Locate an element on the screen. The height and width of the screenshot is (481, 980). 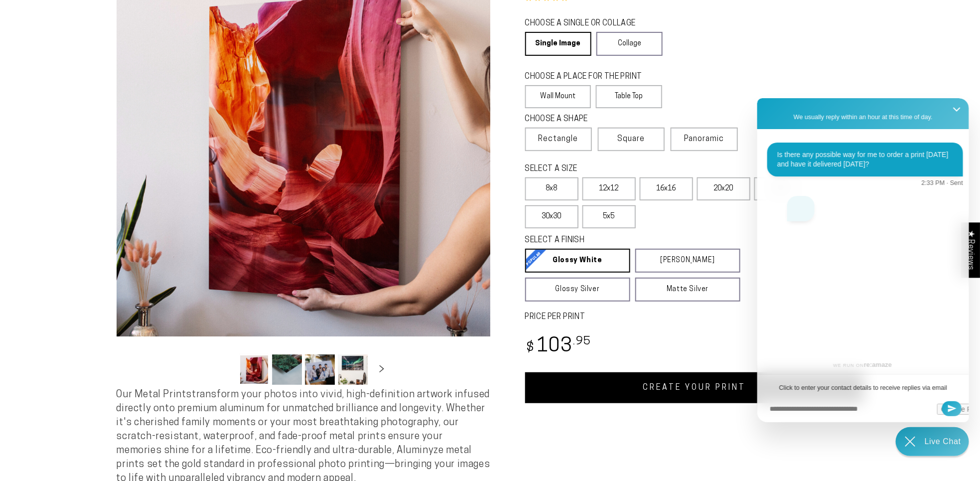
label: Wall Mount is located at coordinates (558, 97).